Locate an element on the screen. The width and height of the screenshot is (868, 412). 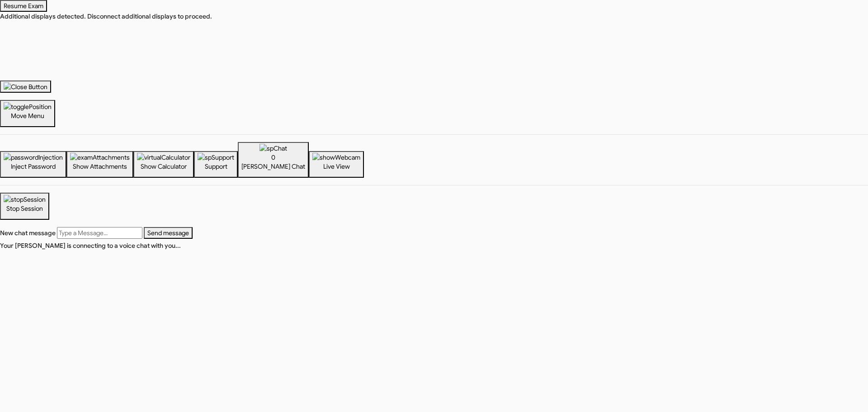
img: virtualCalculator is located at coordinates (164, 157).